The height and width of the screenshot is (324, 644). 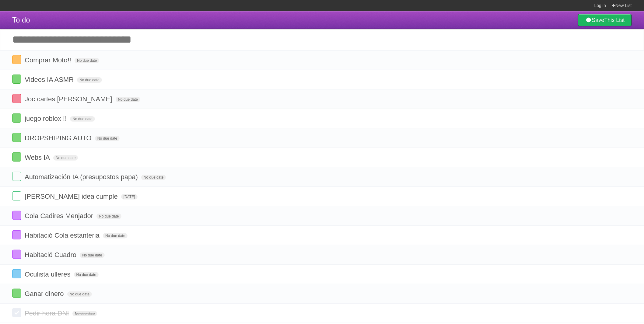 What do you see at coordinates (62, 235) in the screenshot?
I see `span: Habitació Cola estanteria` at bounding box center [62, 235].